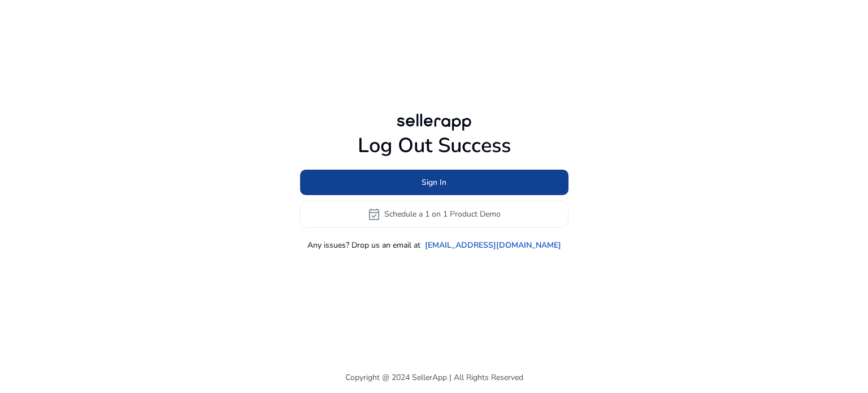 This screenshot has height=393, width=868. Describe the element at coordinates (374, 215) in the screenshot. I see `span: event_available` at that location.